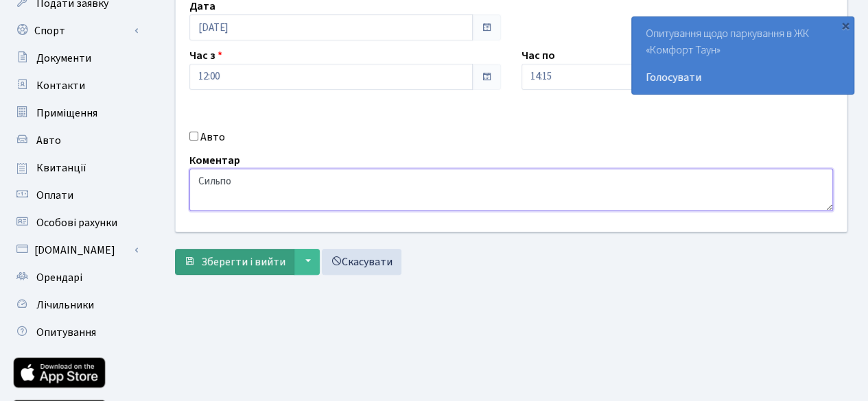  Describe the element at coordinates (76, 85) in the screenshot. I see `a: Контакти` at that location.